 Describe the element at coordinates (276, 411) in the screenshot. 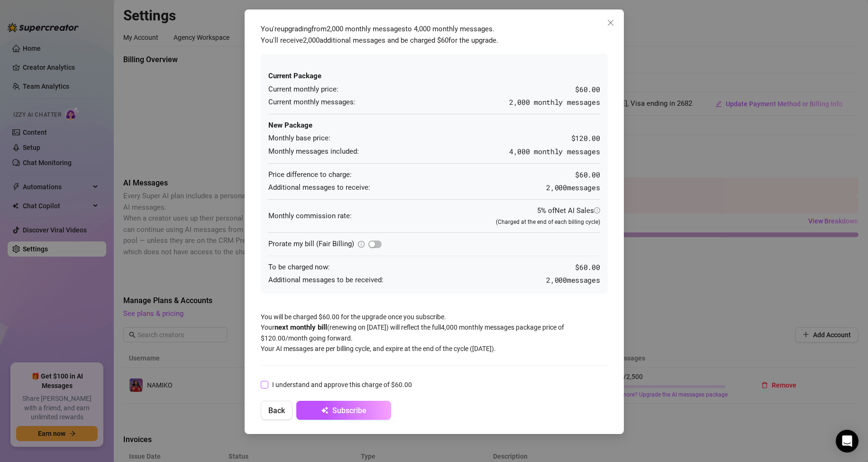

I see `button: Back` at that location.